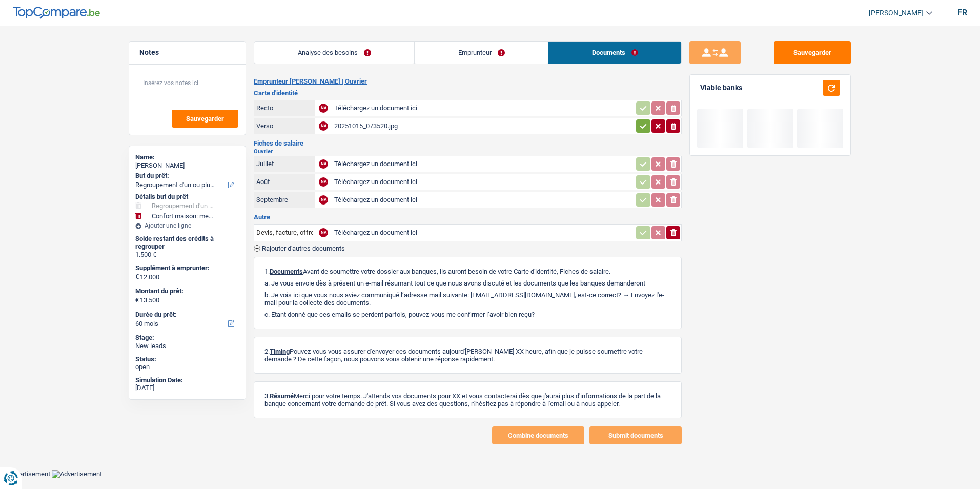 This screenshot has width=980, height=489. What do you see at coordinates (186, 176) in the screenshot?
I see `label: But du prêt:` at bounding box center [186, 176].